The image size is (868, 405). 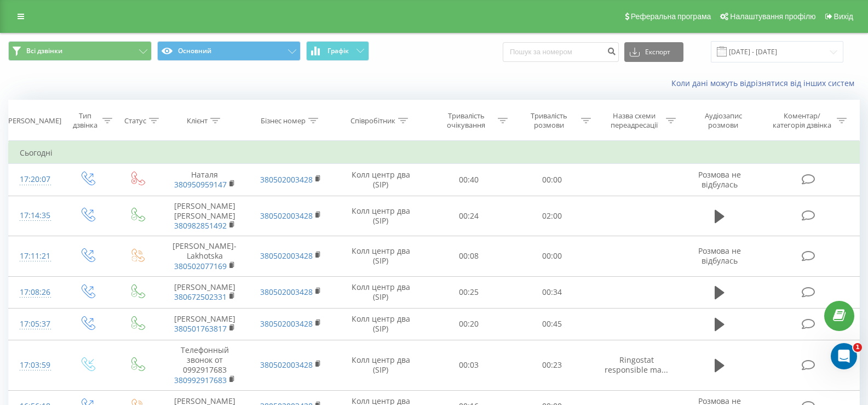 What do you see at coordinates (35, 293) in the screenshot?
I see `div: 17:08:26` at bounding box center [35, 293].